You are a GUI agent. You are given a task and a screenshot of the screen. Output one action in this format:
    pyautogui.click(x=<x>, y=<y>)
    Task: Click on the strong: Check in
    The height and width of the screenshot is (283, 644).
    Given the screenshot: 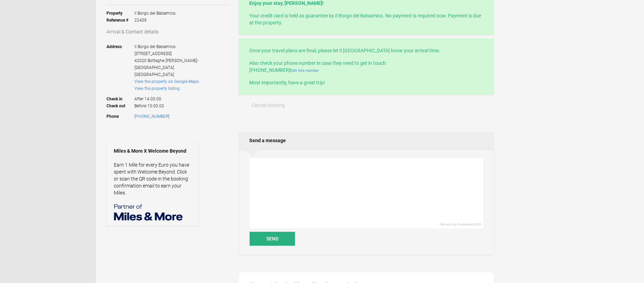 What is the action you would take?
    pyautogui.click(x=120, y=97)
    